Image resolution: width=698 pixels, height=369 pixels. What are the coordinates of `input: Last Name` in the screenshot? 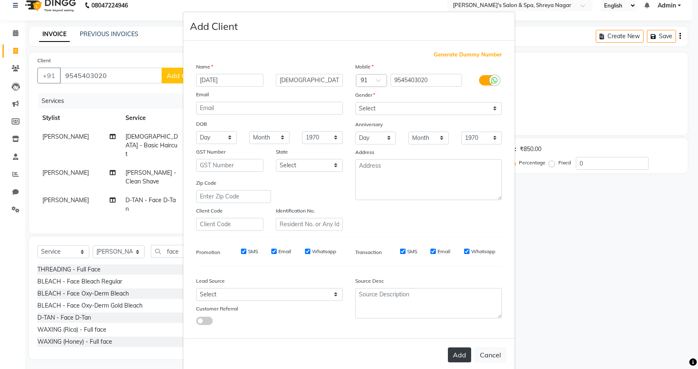 It's located at (309, 80).